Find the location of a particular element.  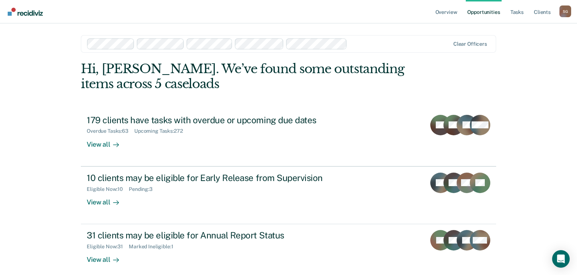

div: S G is located at coordinates (566, 11).